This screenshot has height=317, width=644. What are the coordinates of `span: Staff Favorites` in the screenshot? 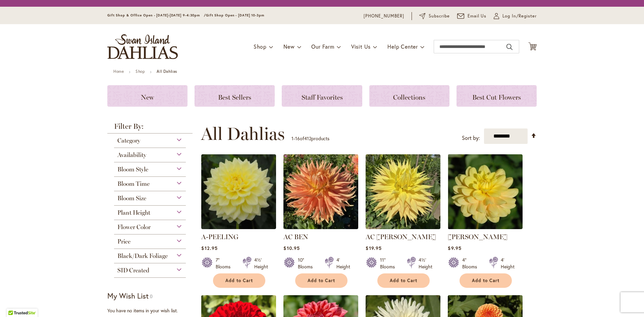 It's located at (322, 97).